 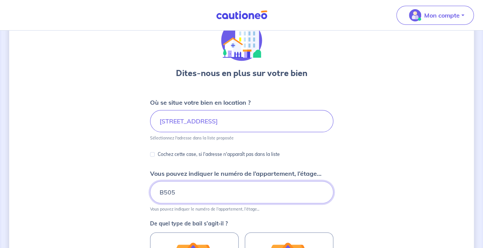 I want to click on button: illu_account_valid_menu.svgMon compte, so click(x=435, y=15).